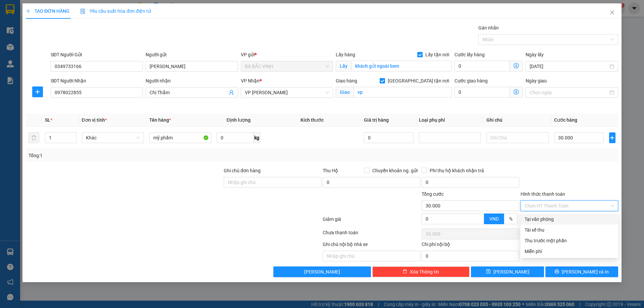 Image resolution: width=644 pixels, height=308 pixels. I want to click on span: TẠO ĐƠN HÀNG, so click(47, 11).